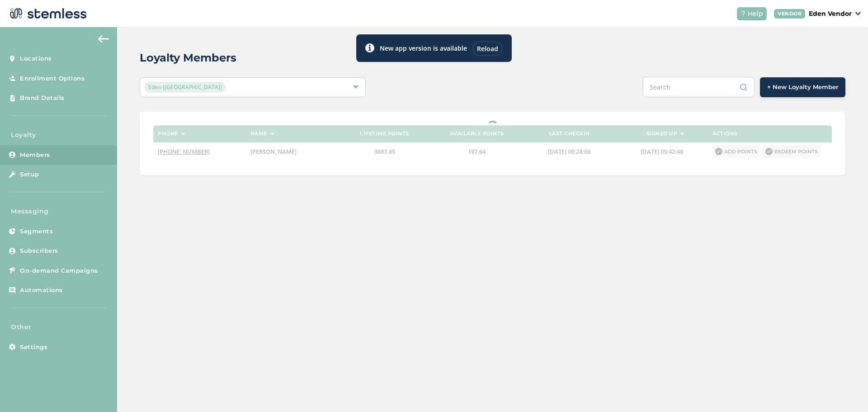 The width and height of the screenshot is (868, 412). Describe the element at coordinates (789, 13) in the screenshot. I see `div: VENDOR` at that location.